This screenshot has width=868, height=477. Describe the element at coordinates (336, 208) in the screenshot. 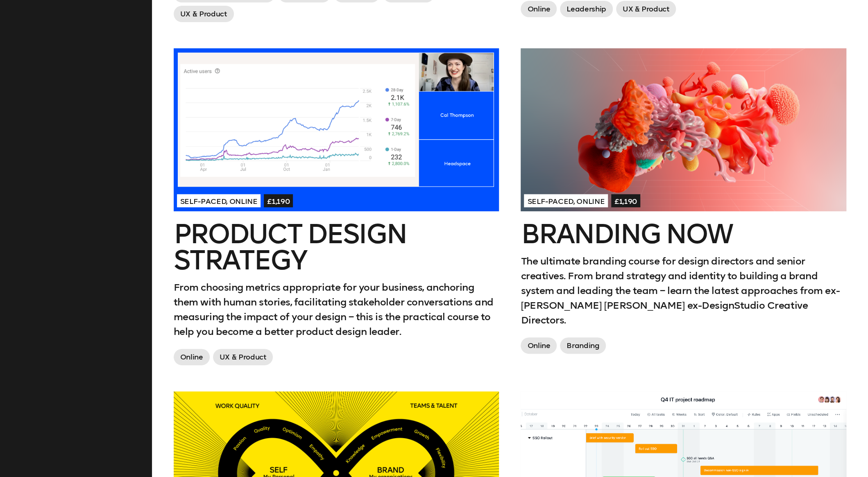

I see `a: Self-paced, Online£1,190Product Design StrategyFrom choosing metrics appropriate for your busines...` at that location.